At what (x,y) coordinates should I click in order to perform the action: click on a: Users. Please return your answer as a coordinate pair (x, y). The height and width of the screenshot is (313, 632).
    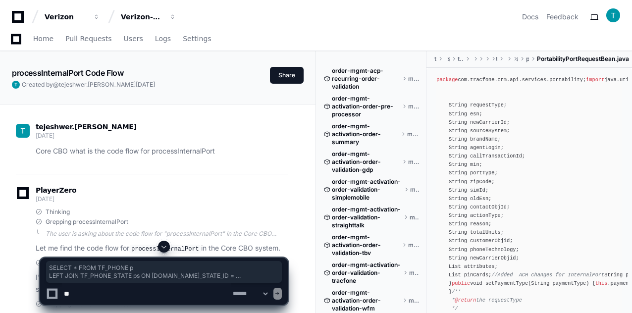
    Looking at the image, I should click on (133, 39).